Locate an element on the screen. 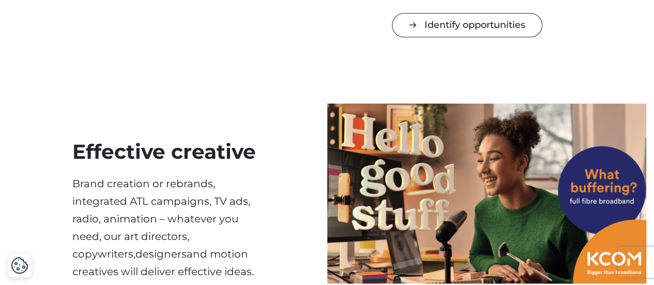  span: integrated ATL campaigns, TV ads, radio, animation – whatever you need, our art directors, copywr... is located at coordinates (161, 227).